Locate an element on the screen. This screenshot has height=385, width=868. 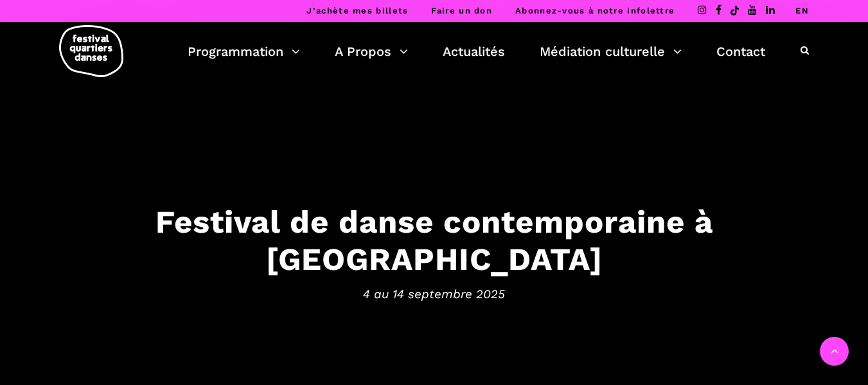
a: Médiation culturelle is located at coordinates (610, 52).